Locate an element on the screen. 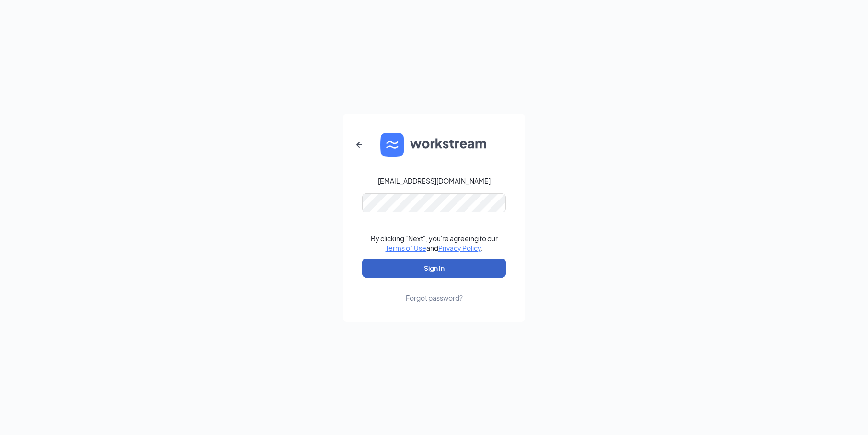  img: WS logo and Workstream text is located at coordinates (434, 145).